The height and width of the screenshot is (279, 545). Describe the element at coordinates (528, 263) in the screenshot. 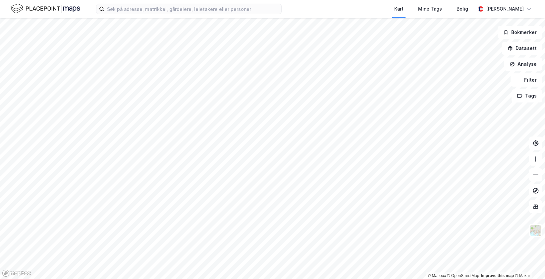

I see `div: Chat Widget` at that location.